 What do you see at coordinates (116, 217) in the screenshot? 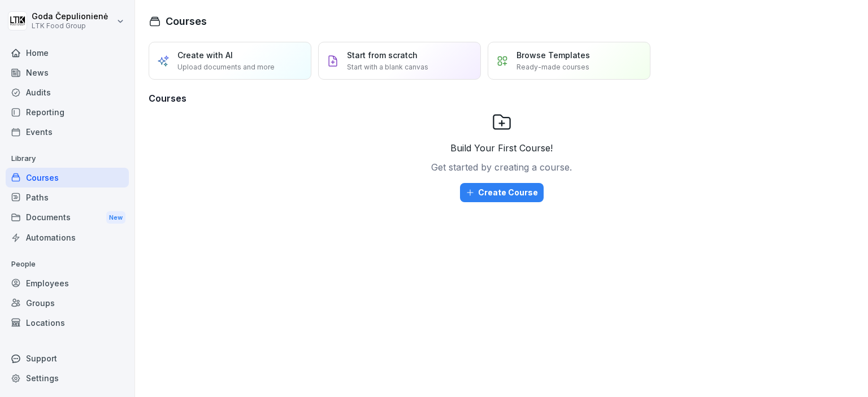
I see `div: New` at bounding box center [116, 217].